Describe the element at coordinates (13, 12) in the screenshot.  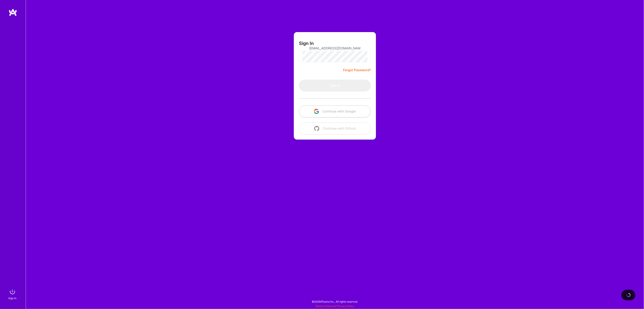
I see `img: logo` at that location.